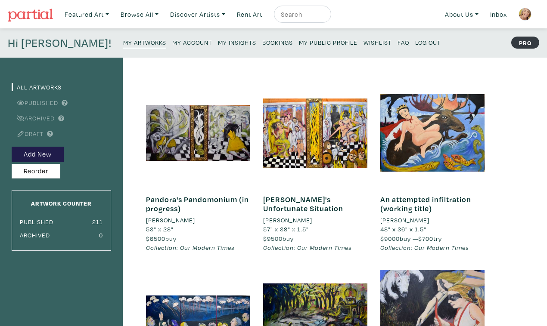 The height and width of the screenshot is (326, 547). Describe the element at coordinates (277, 42) in the screenshot. I see `a: Bookings` at that location.